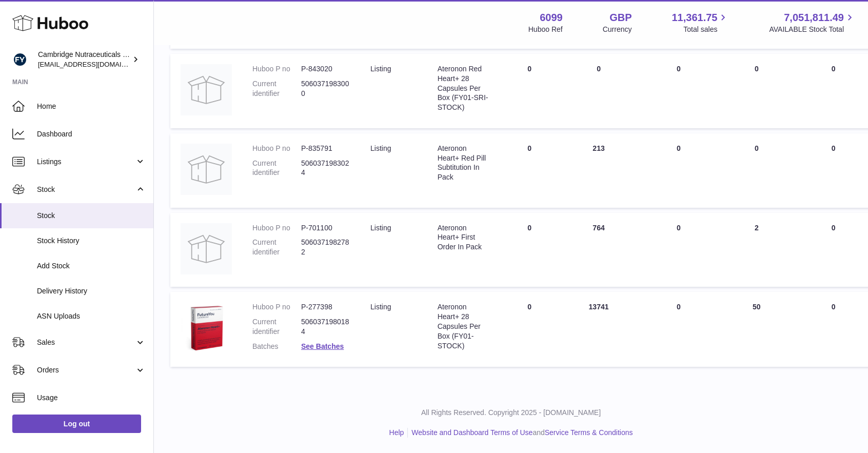  I want to click on span: Home, so click(91, 106).